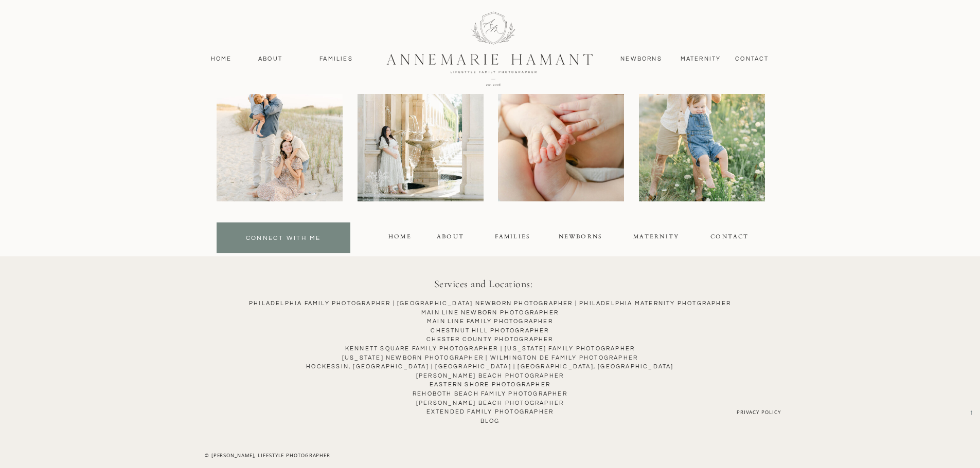 The image size is (980, 468). What do you see at coordinates (581, 238) in the screenshot?
I see `div: NEWBORNS` at bounding box center [581, 238].